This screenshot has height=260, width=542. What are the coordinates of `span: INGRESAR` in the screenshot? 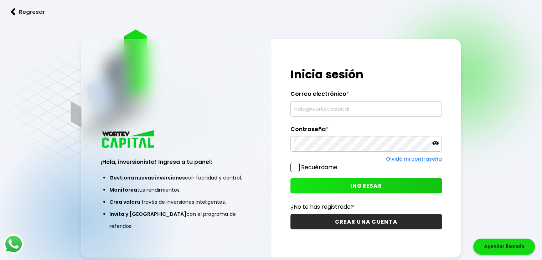 It's located at (366, 186).